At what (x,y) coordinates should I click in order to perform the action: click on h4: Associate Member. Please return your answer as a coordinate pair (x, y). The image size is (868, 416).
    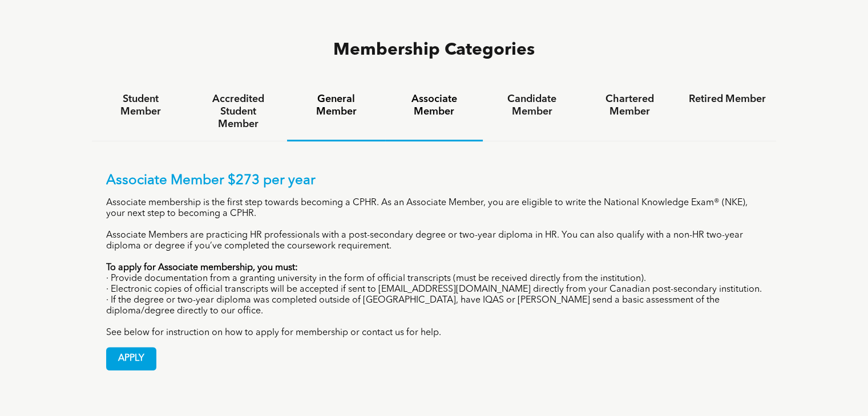
    Looking at the image, I should click on (434, 105).